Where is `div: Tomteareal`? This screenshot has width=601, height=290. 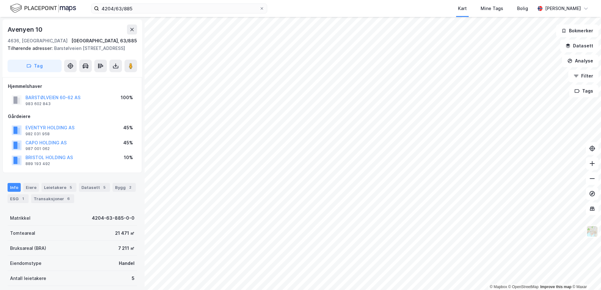
div: Tomteareal is located at coordinates (23, 233).